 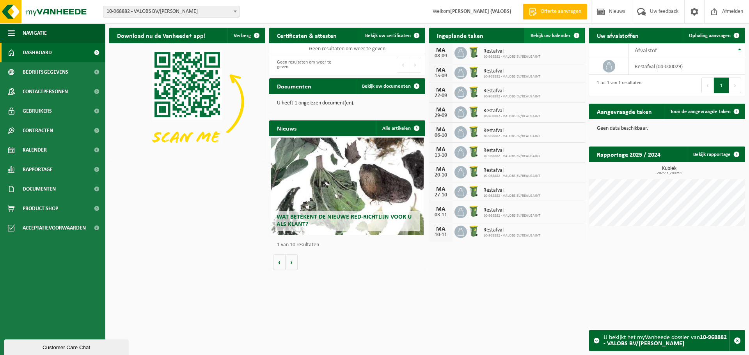 I want to click on span: Documenten, so click(x=39, y=189).